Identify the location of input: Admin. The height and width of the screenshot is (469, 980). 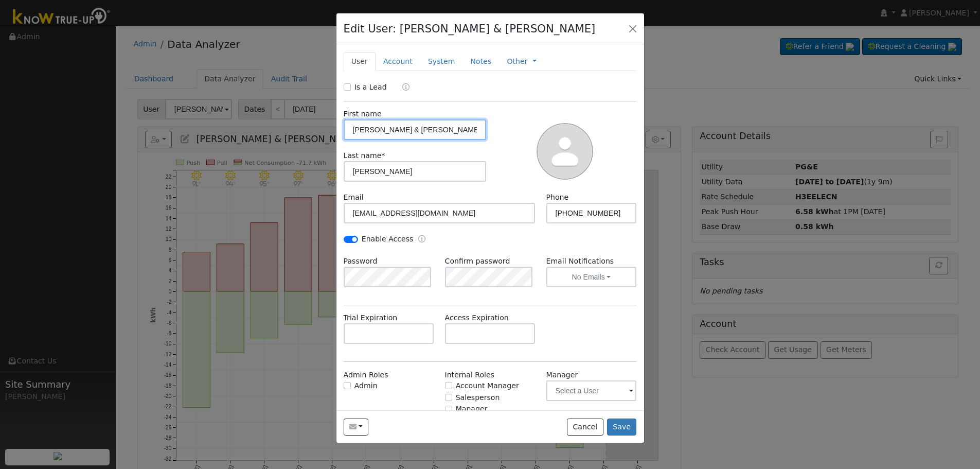
(348, 385).